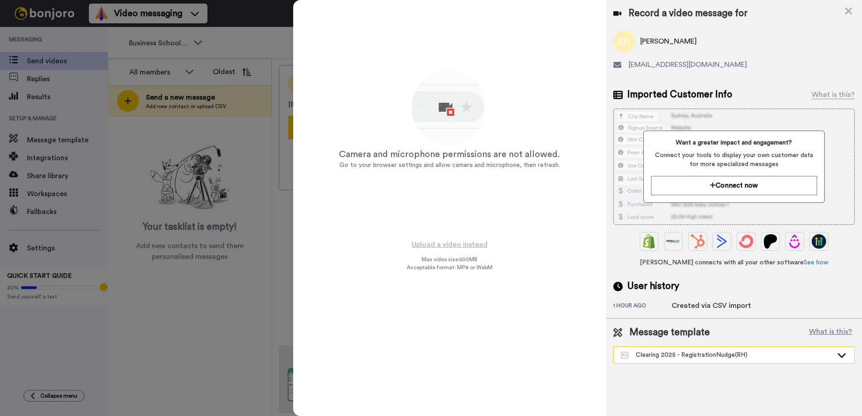  I want to click on img: allow-access.gif, so click(449, 109).